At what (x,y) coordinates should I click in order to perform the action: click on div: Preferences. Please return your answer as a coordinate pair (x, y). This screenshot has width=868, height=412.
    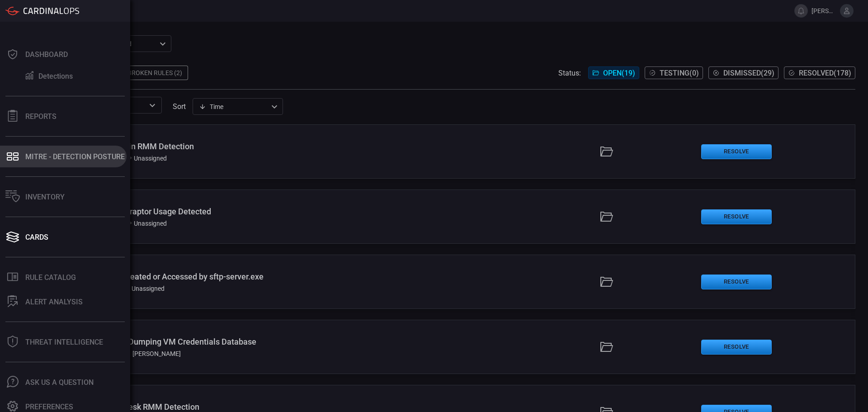
    Looking at the image, I should click on (49, 406).